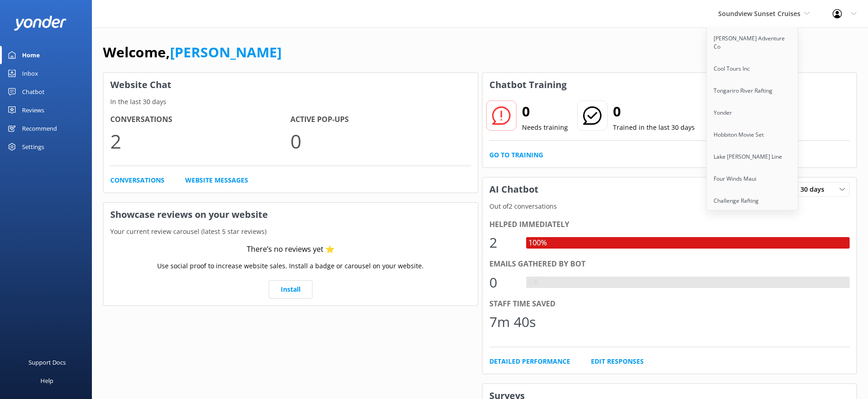 This screenshot has width=868, height=399. I want to click on div: Reviews, so click(33, 110).